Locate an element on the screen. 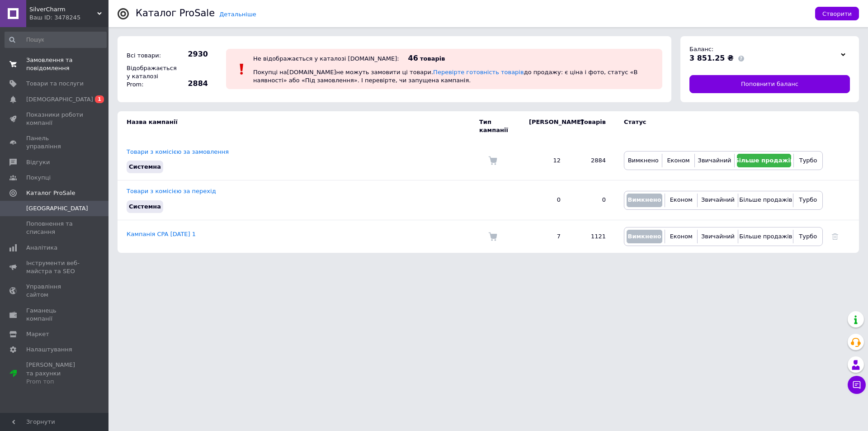  span: Відгуки is located at coordinates (38, 162).